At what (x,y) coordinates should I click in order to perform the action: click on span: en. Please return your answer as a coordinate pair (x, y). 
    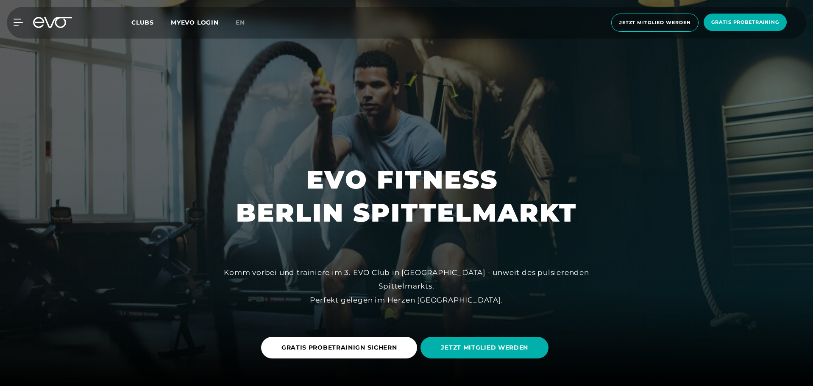
    Looking at the image, I should click on (240, 22).